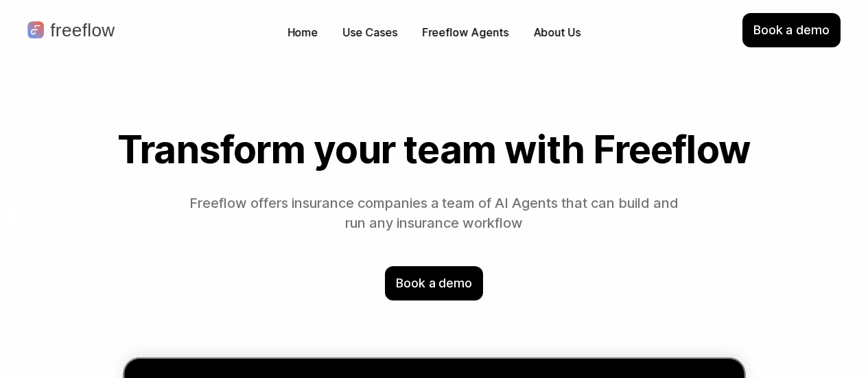  Describe the element at coordinates (303, 32) in the screenshot. I see `p: Home` at that location.